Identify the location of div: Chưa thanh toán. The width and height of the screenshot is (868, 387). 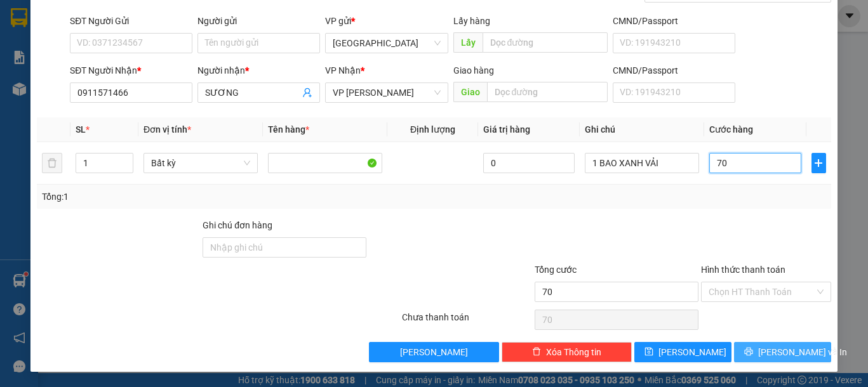
(467, 321).